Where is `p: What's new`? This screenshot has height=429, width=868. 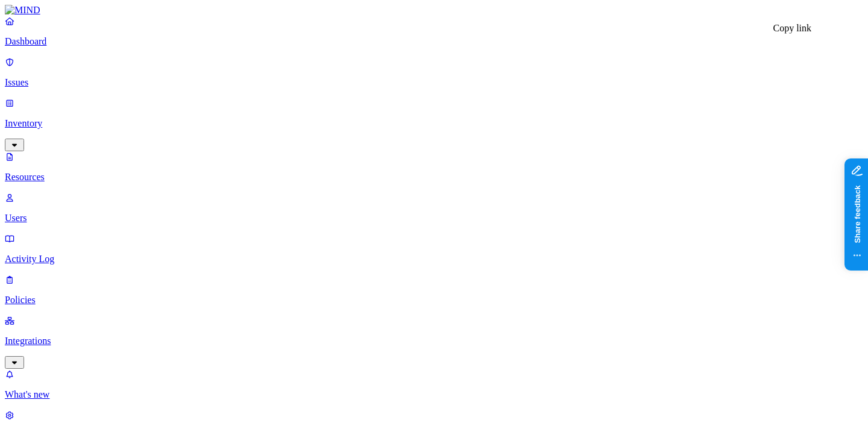
p: What's new is located at coordinates (434, 394).